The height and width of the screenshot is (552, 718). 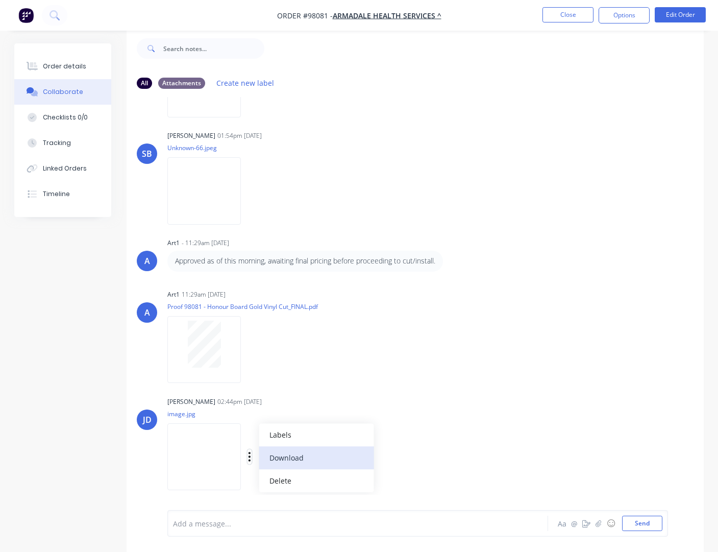 I want to click on div: Attachments, so click(x=182, y=83).